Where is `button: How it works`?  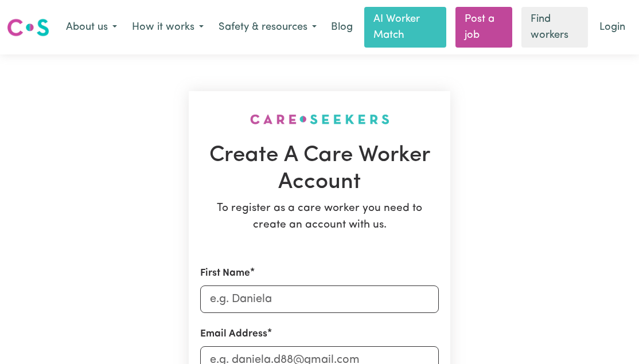
button: How it works is located at coordinates (167, 27).